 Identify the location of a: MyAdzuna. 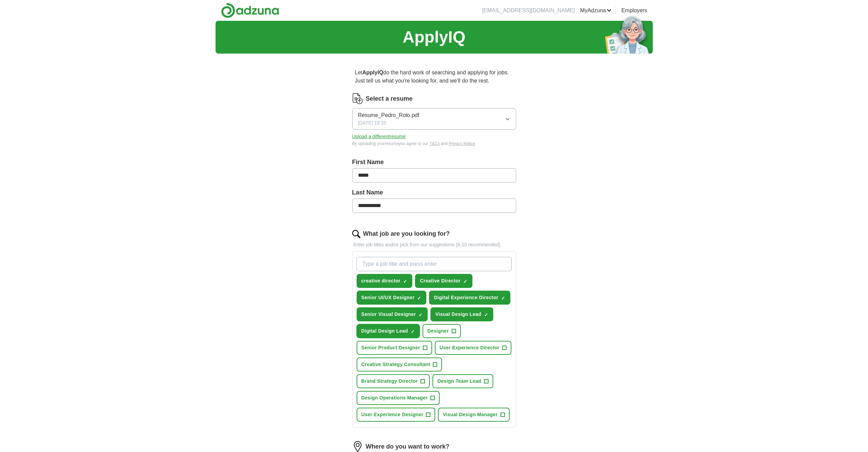
(595, 11).